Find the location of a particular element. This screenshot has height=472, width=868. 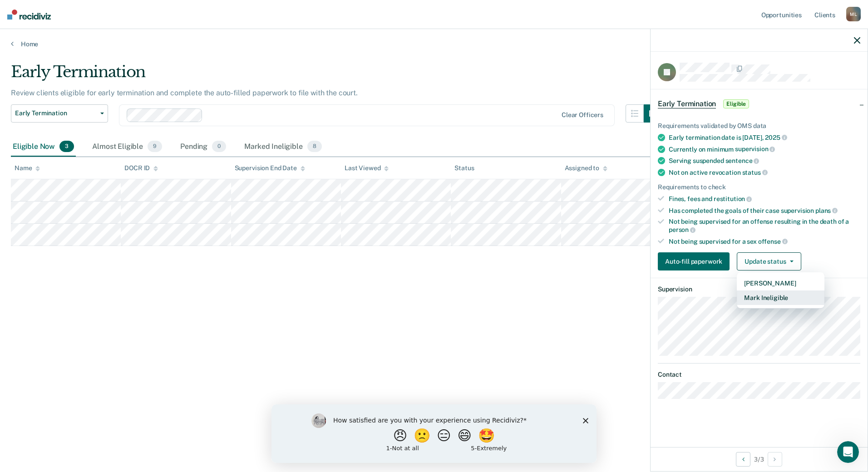

div: Not on active revocation is located at coordinates (765, 173).